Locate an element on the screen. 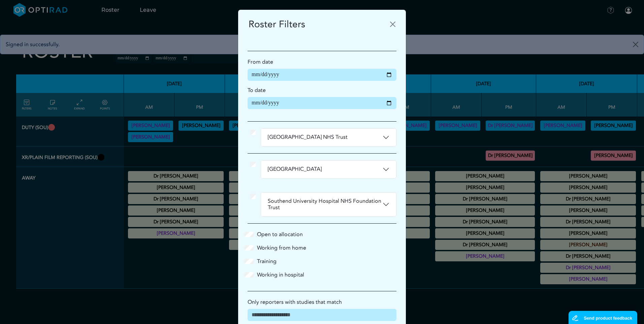  label: Training is located at coordinates (266, 261).